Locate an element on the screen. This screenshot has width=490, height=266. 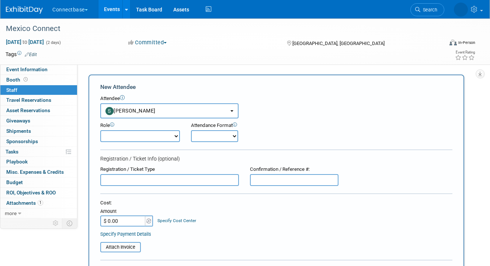
a: Edit is located at coordinates (31, 55).